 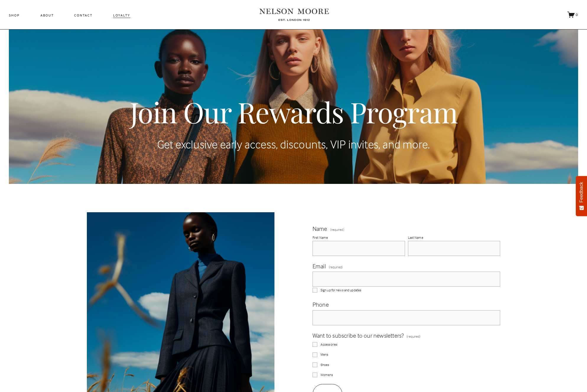 What do you see at coordinates (315, 345) in the screenshot?
I see `input: Accessories` at bounding box center [315, 345].